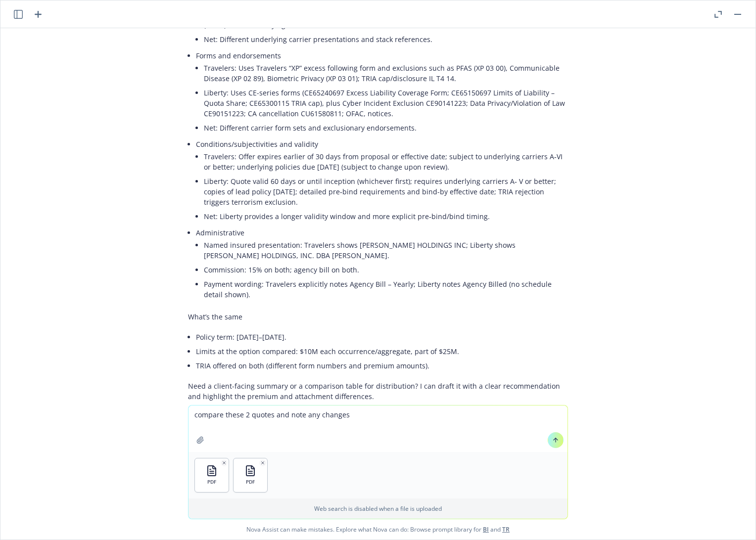  What do you see at coordinates (378, 529) in the screenshot?
I see `span: Nova Assist can make mistakes. Explore what Nova can do: Browse prompt library for and` at bounding box center [378, 529].